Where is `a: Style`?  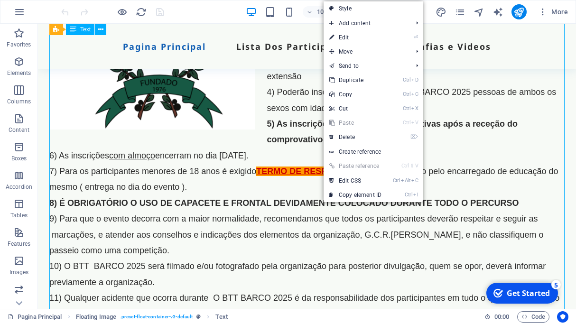 a: Style is located at coordinates (373, 9).